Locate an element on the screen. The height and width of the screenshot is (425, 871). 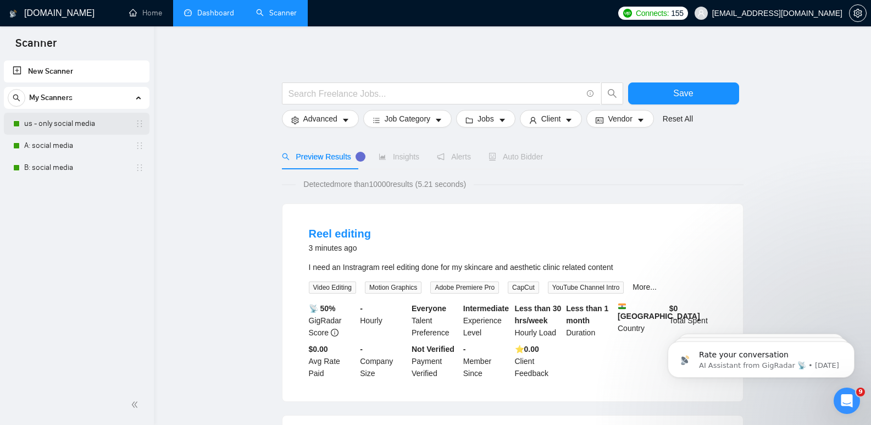
a: Reset All is located at coordinates (677, 119).